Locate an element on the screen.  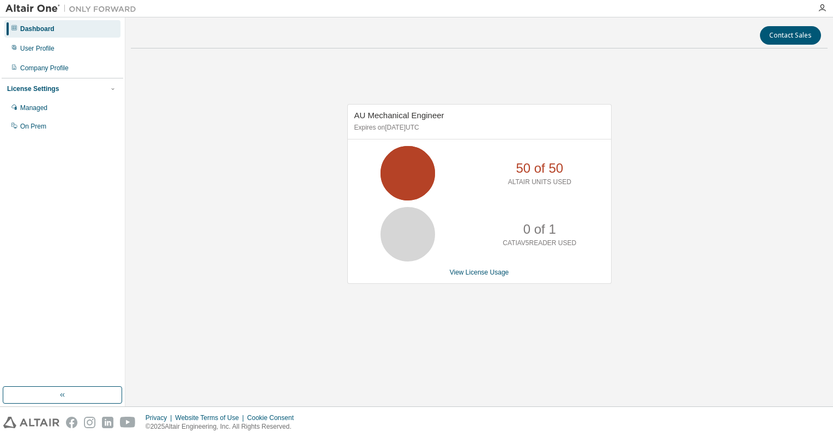
div: On Prem is located at coordinates (33, 126).